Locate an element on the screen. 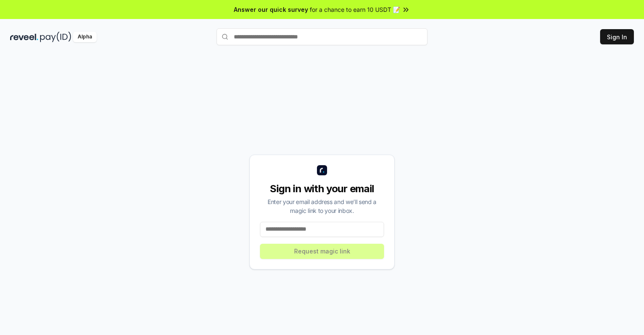  div: Alpha is located at coordinates (85, 36).